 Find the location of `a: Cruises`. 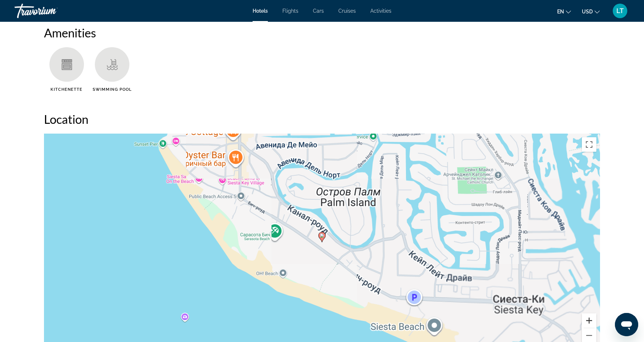

a: Cruises is located at coordinates (347, 11).